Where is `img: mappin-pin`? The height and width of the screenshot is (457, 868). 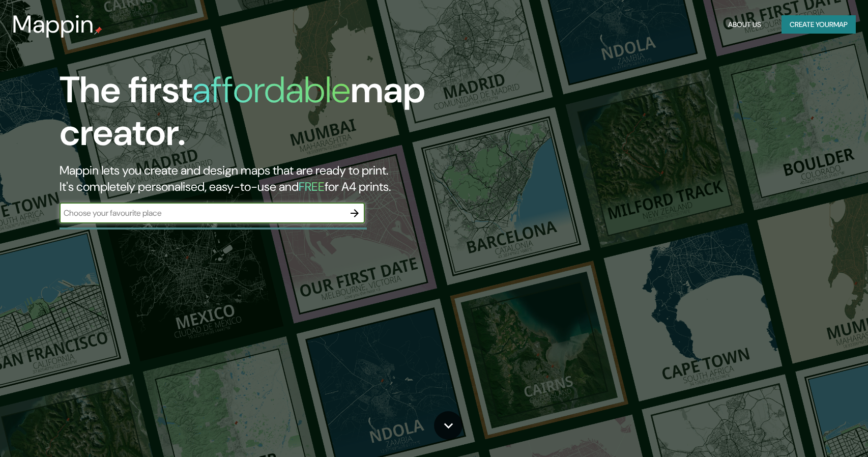 img: mappin-pin is located at coordinates (98, 30).